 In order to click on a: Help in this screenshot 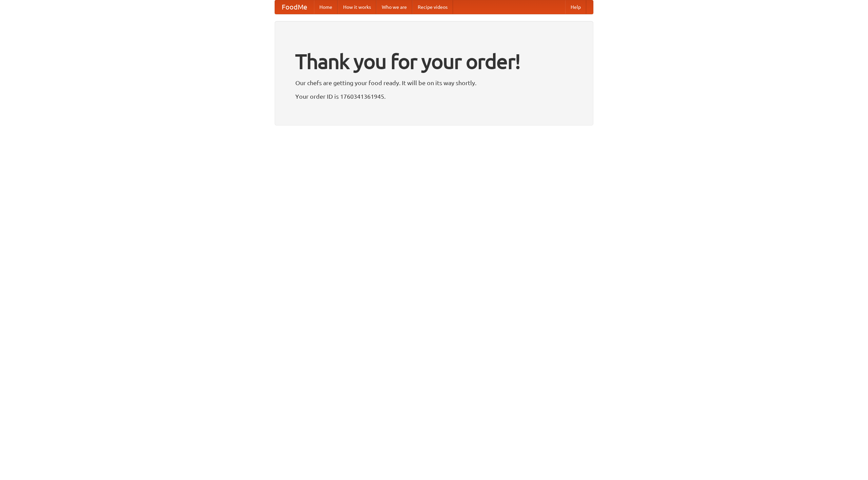, I will do `click(575, 7)`.